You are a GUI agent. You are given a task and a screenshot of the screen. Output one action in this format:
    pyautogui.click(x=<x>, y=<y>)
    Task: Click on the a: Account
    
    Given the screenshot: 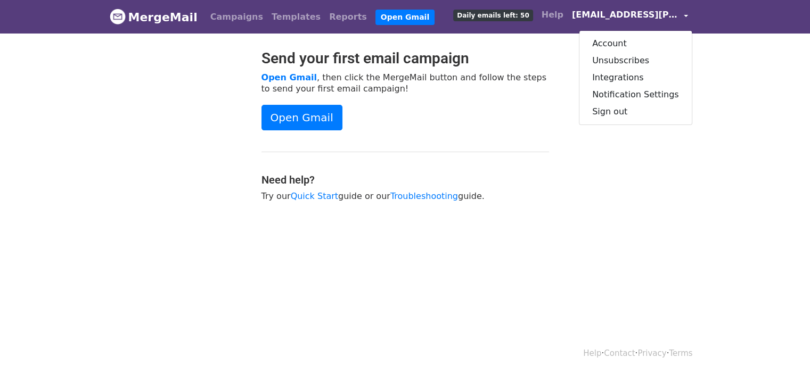 What is the action you would take?
    pyautogui.click(x=635, y=44)
    